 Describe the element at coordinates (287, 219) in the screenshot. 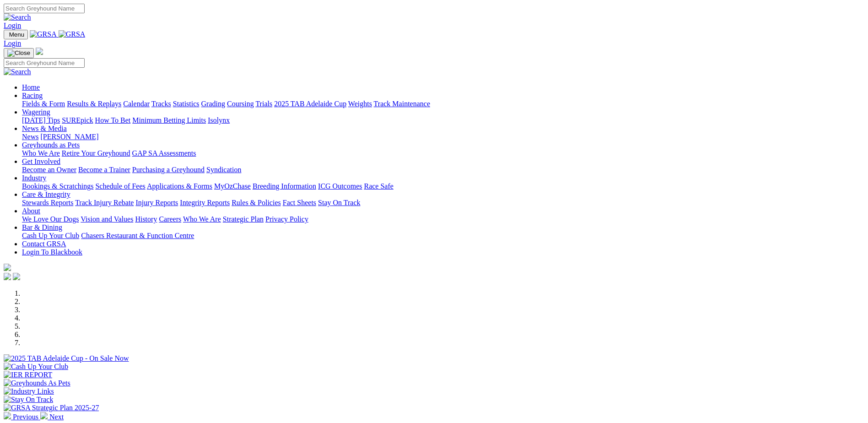

I see `a: Privacy Policy` at that location.